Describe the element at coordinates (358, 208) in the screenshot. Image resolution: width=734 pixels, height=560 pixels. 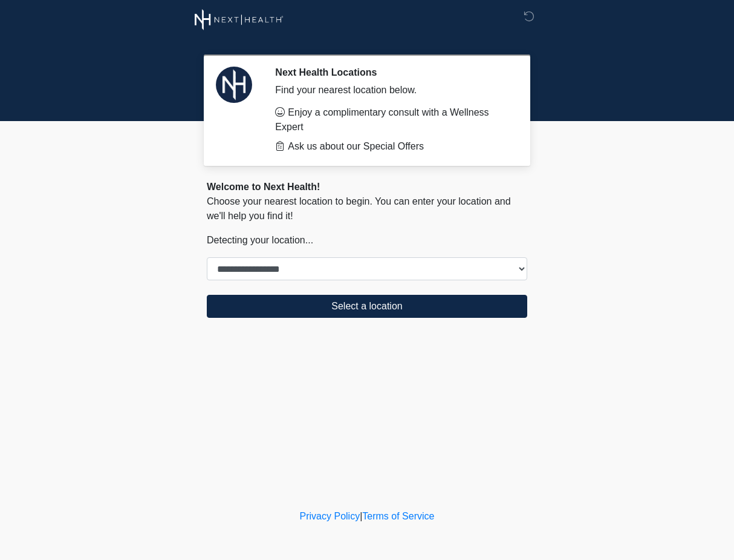
I see `span: Choose your nearest location to begin. You can enter your location and we'll help you find it!` at that location.